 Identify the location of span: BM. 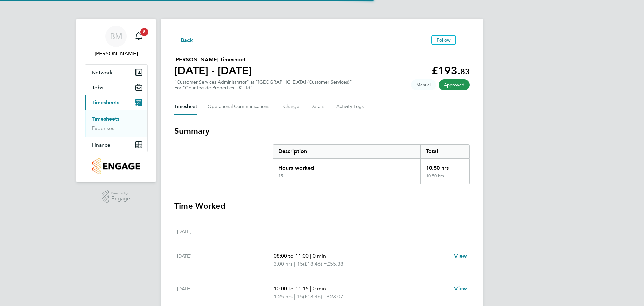
(116, 36).